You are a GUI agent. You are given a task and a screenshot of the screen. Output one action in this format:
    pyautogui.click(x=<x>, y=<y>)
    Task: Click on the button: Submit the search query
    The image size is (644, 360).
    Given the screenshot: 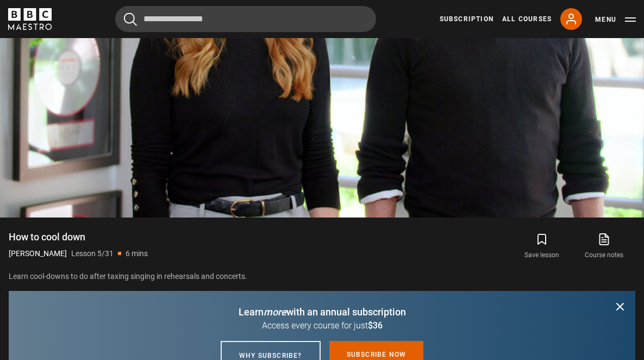 What is the action you would take?
    pyautogui.click(x=130, y=19)
    